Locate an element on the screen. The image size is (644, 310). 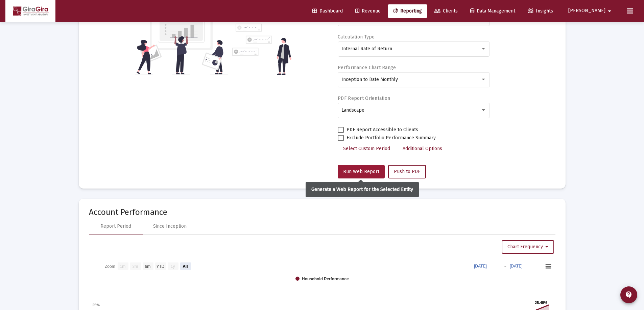
span: Landscape is located at coordinates (352, 110).